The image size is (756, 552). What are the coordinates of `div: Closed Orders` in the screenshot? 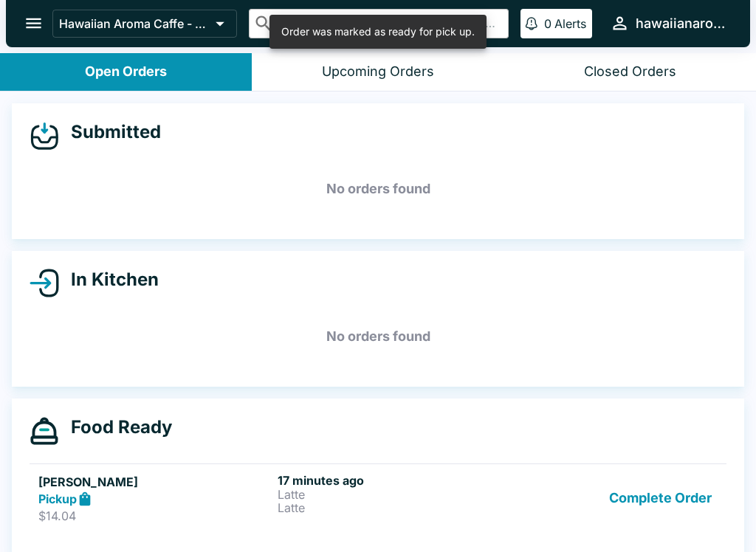 It's located at (629, 72).